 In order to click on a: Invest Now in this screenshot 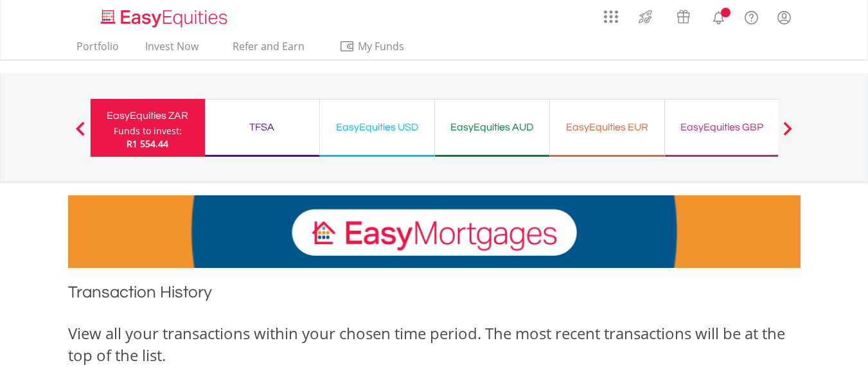, I will do `click(172, 50)`.